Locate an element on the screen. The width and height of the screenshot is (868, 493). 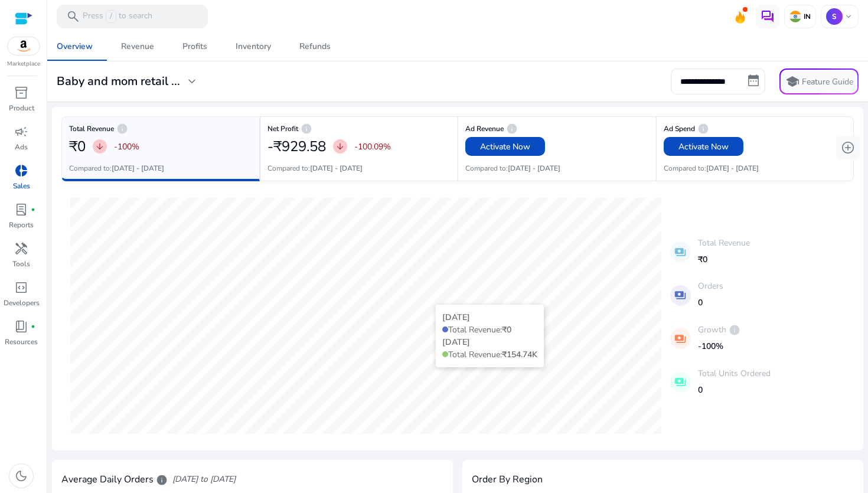
h2: -₹929.58 is located at coordinates (296, 147).